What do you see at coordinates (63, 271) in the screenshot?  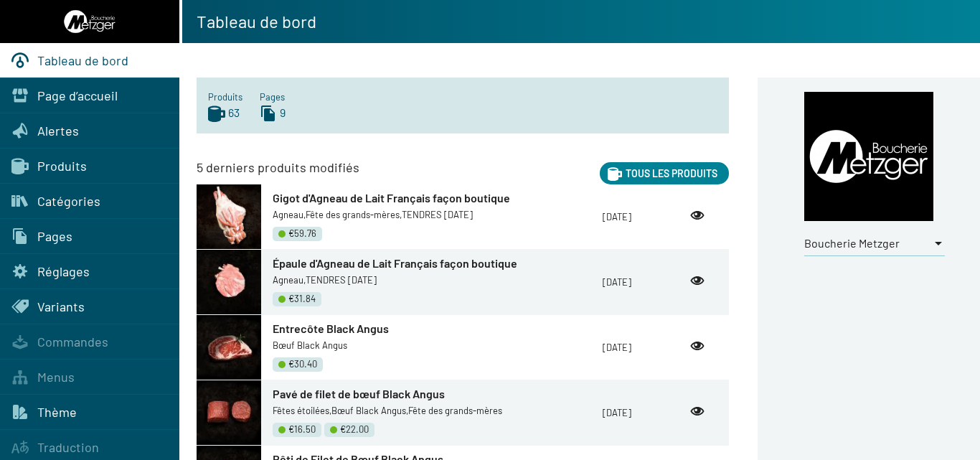 I see `span: Réglages` at bounding box center [63, 271].